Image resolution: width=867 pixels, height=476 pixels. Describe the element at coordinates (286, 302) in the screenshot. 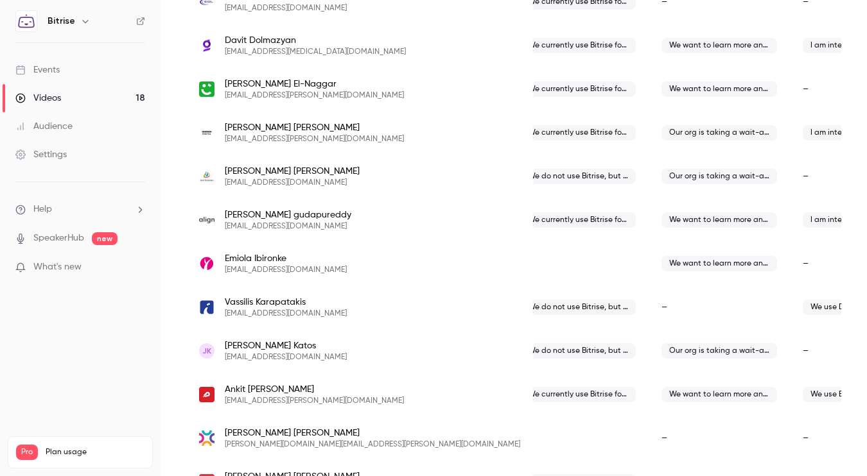

I see `span: Vassilis Karapatakis` at that location.